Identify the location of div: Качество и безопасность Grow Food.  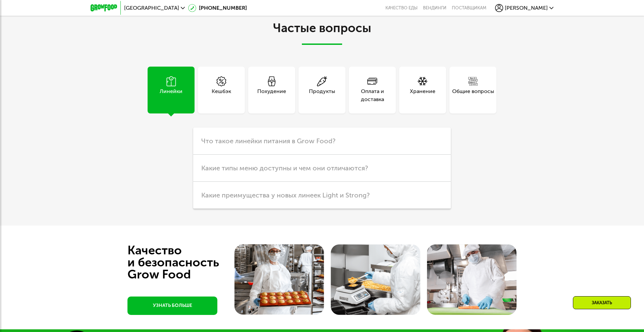
(186, 263).